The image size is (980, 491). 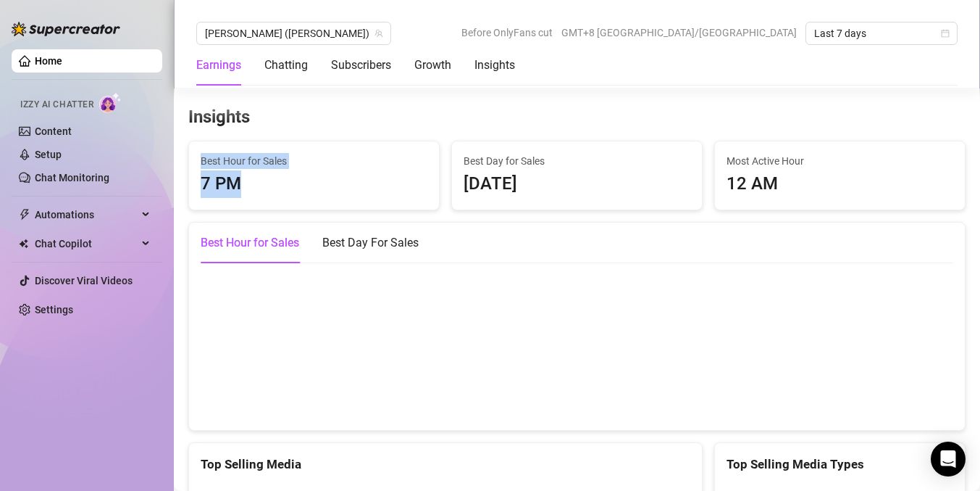 What do you see at coordinates (48, 155) in the screenshot?
I see `a: Setup` at bounding box center [48, 155].